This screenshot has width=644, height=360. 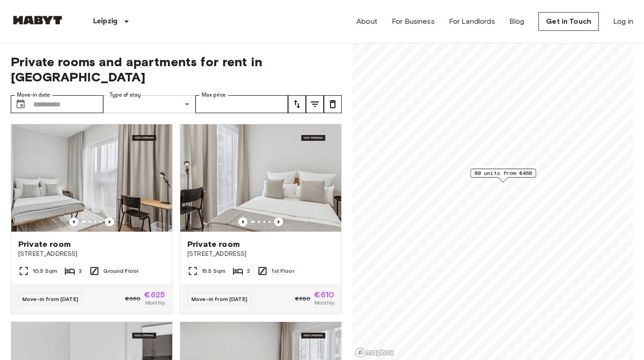 What do you see at coordinates (80, 271) in the screenshot?
I see `span: 3` at bounding box center [80, 271].